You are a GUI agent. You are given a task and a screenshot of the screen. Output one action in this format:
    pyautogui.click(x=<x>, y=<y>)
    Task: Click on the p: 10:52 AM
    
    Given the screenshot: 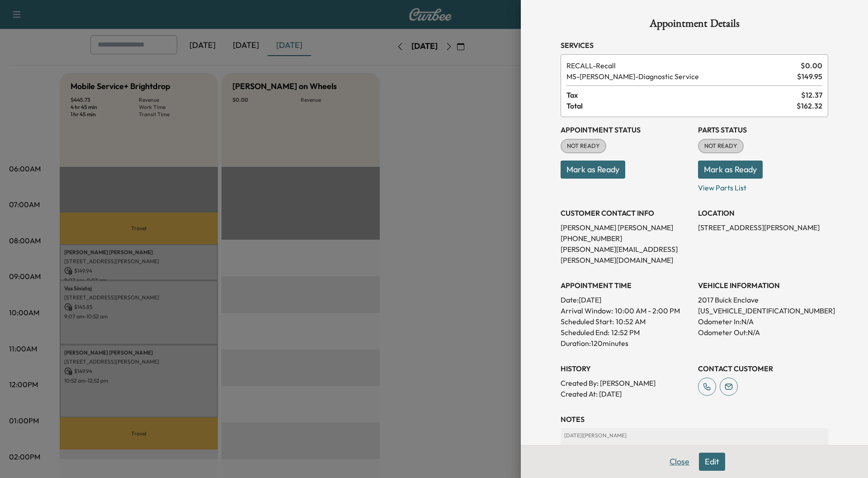 What is the action you would take?
    pyautogui.click(x=630, y=322)
    